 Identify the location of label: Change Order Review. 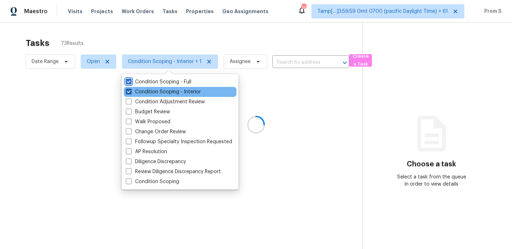
(156, 132).